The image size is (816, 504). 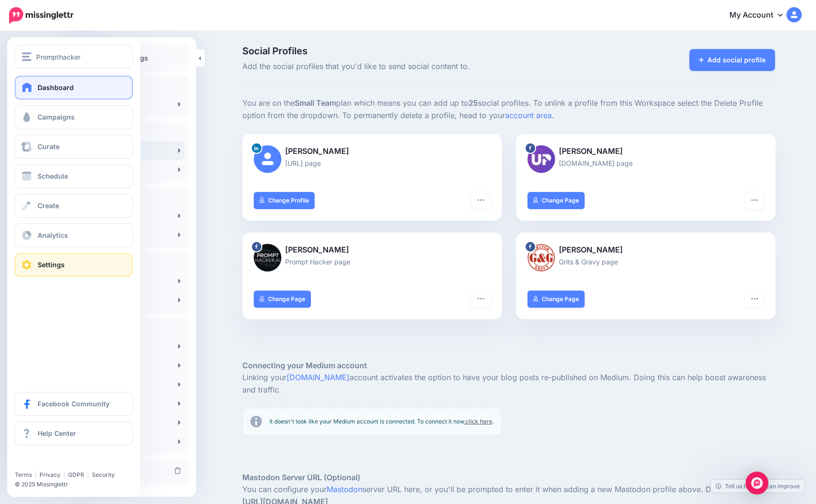 I want to click on a: Curate, so click(x=74, y=147).